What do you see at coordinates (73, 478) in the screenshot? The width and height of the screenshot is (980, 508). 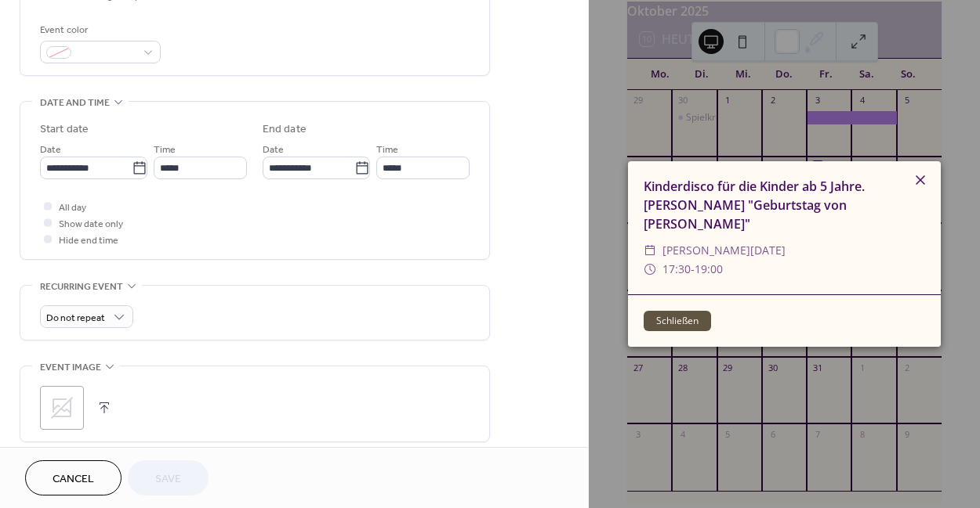 I see `a: Cancel` at bounding box center [73, 478].